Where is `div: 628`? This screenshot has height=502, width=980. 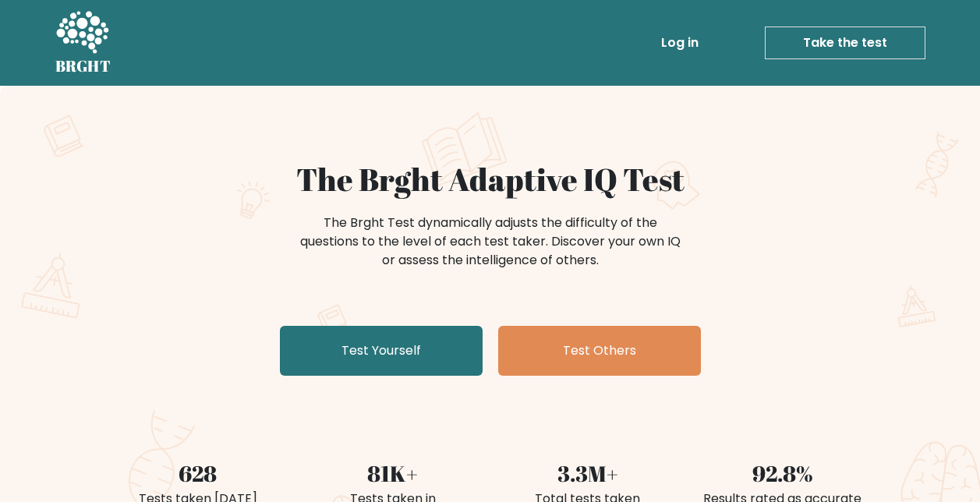
div: 628 is located at coordinates (198, 474).